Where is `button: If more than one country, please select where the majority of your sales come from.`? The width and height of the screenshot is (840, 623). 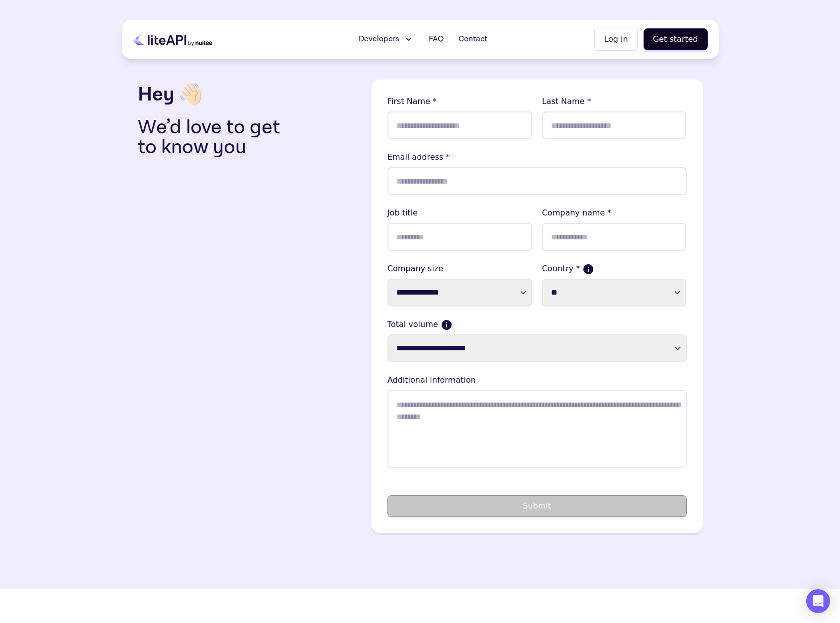 button: If more than one country, please select where the majority of your sales come from. is located at coordinates (588, 269).